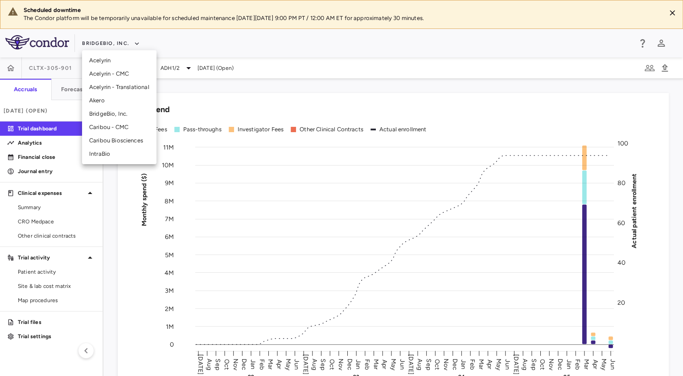 The height and width of the screenshot is (376, 683). Describe the element at coordinates (119, 87) in the screenshot. I see `li: Acelyrin - Translational` at that location.